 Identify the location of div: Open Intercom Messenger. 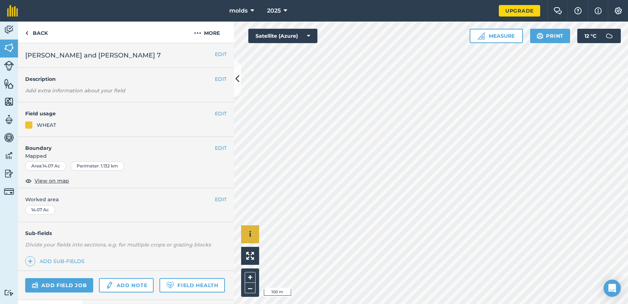
(612, 289).